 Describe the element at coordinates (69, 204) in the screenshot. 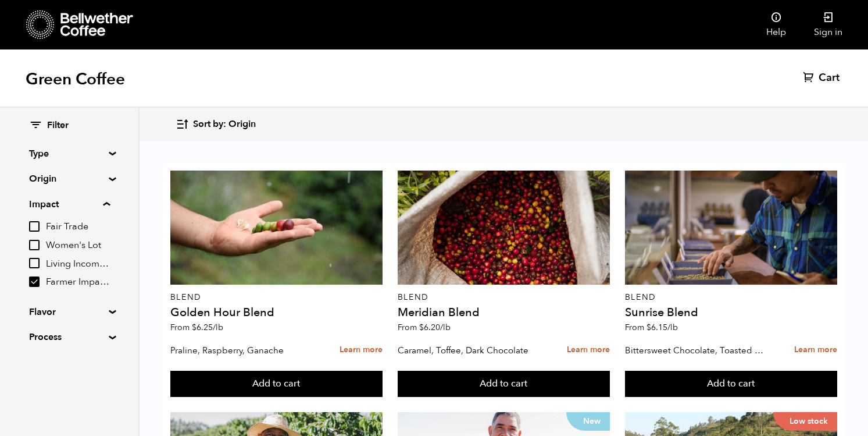

I see `summary: Impact` at that location.